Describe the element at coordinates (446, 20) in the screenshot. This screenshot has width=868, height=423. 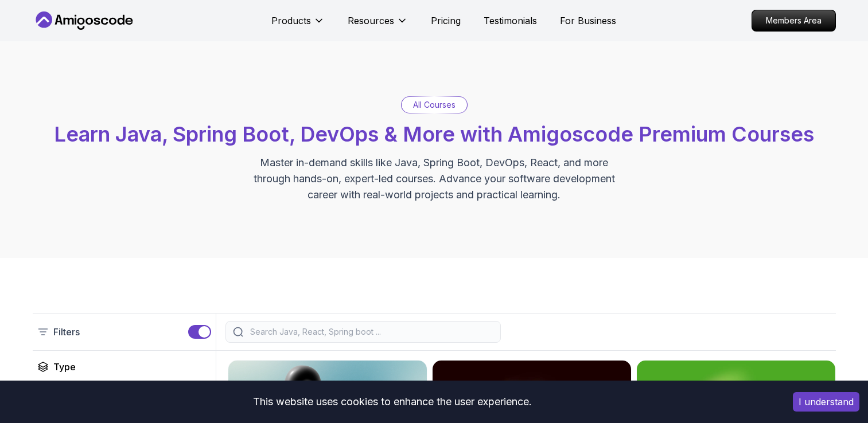
I see `a: Pricing` at that location.